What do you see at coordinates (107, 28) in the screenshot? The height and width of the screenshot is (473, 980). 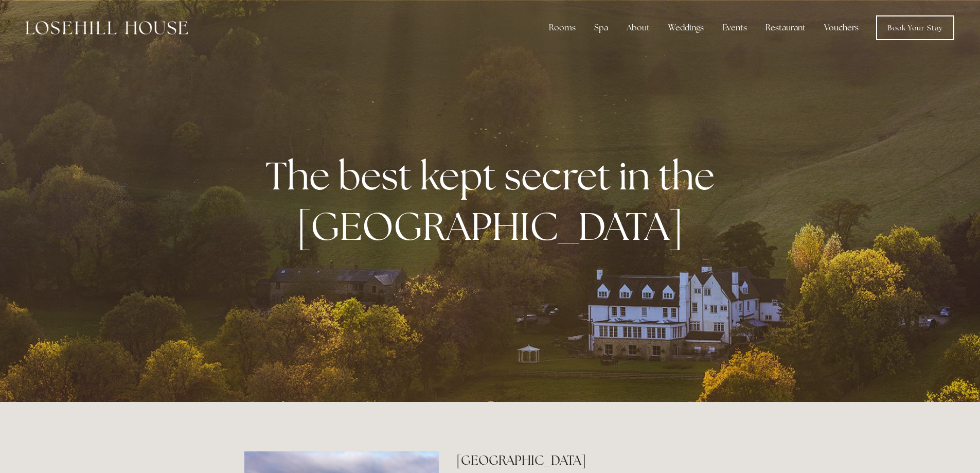 I see `img: Losehill House` at bounding box center [107, 28].